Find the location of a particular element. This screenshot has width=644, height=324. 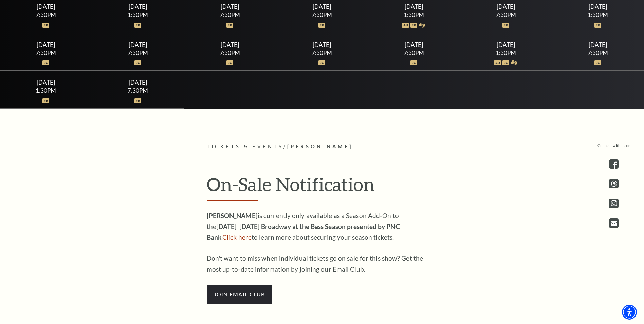

span: join email club is located at coordinates (240, 295).